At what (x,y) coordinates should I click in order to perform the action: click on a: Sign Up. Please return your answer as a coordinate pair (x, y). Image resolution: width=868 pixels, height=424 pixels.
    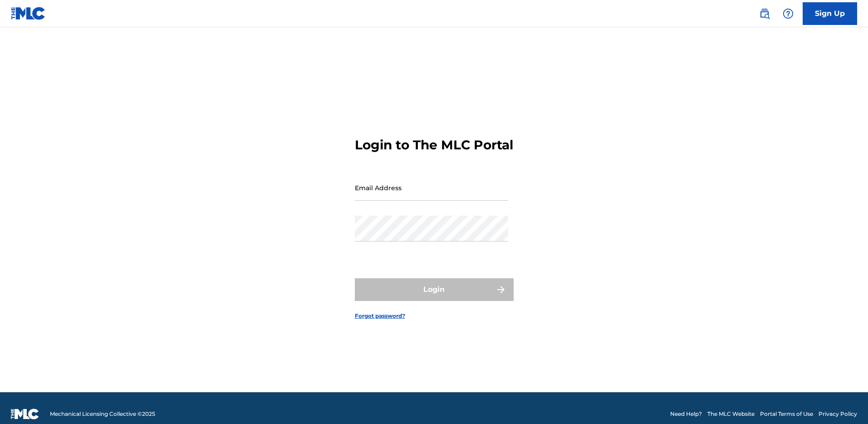
    Looking at the image, I should click on (830, 14).